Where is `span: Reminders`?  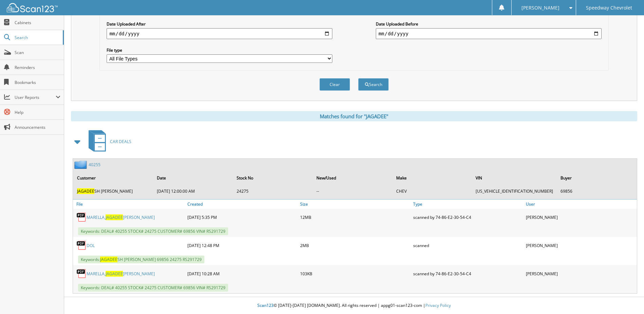 span: Reminders is located at coordinates (37, 67).